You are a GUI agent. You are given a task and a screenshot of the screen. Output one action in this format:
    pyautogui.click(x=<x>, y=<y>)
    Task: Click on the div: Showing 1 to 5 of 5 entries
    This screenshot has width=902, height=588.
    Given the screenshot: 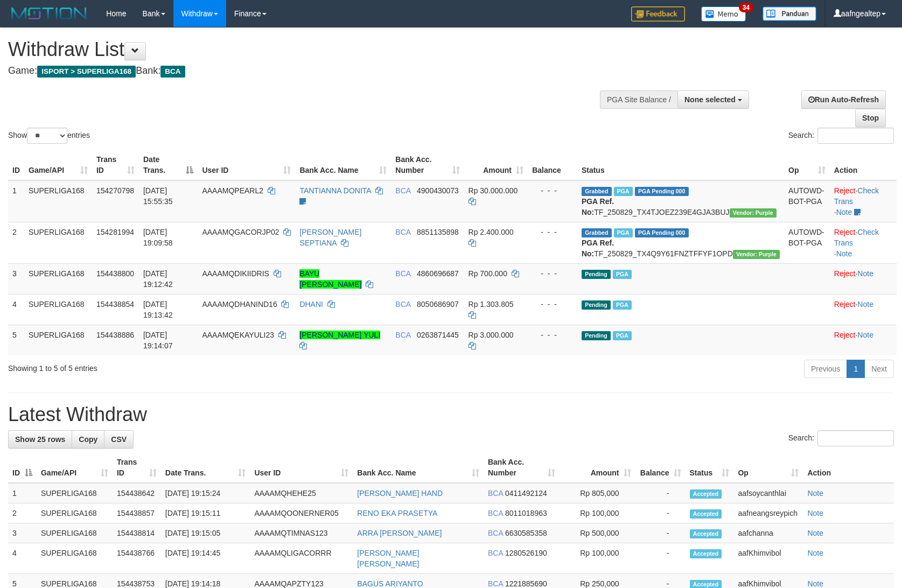 What is the action you would take?
    pyautogui.click(x=188, y=366)
    